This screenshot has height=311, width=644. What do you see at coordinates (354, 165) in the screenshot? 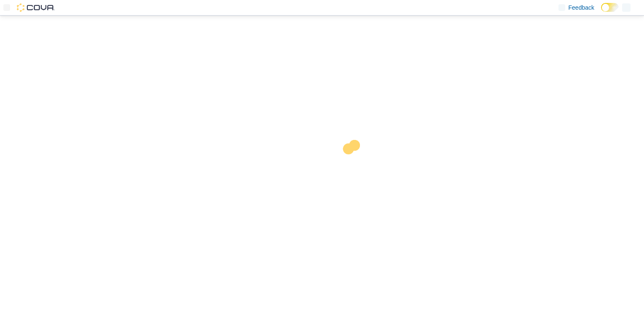
I see `img: cova-loader` at bounding box center [354, 165].